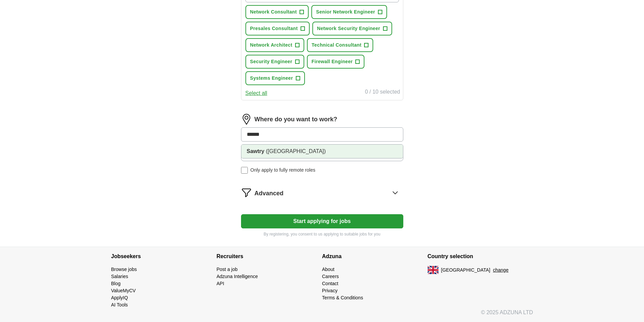 The width and height of the screenshot is (644, 322). I want to click on button: Network Consultant, so click(277, 12).